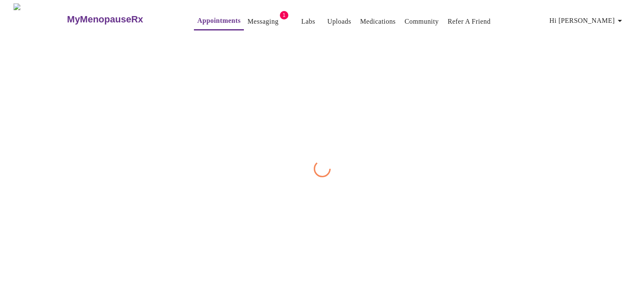 This screenshot has width=644, height=294. What do you see at coordinates (40, 19) in the screenshot?
I see `img: MyMenopauseRx Logo` at bounding box center [40, 19].